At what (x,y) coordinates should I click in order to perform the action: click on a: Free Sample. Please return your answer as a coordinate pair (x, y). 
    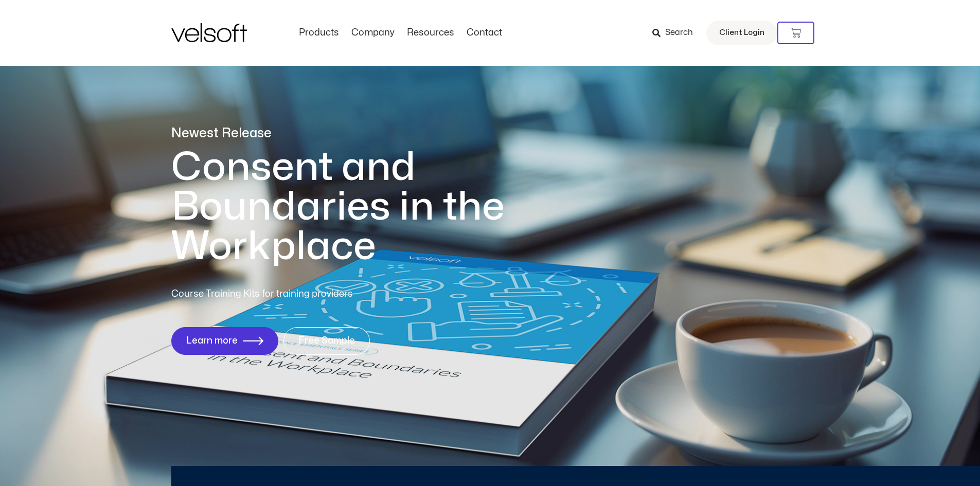
    Looking at the image, I should click on (326, 341).